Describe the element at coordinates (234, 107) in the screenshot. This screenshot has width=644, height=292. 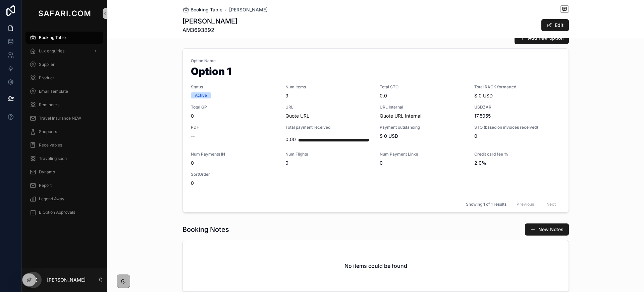
I see `span: Total GP` at that location.